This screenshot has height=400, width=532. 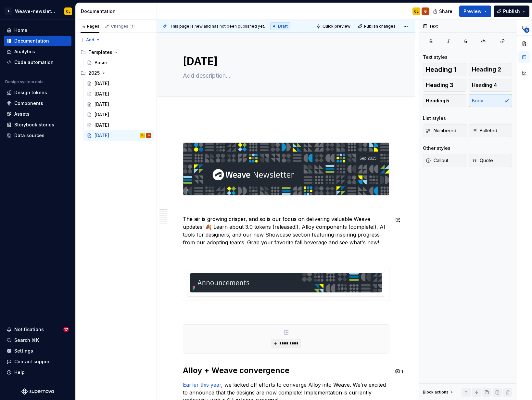 What do you see at coordinates (484, 85) in the screenshot?
I see `span: Heading 4` at bounding box center [484, 85].